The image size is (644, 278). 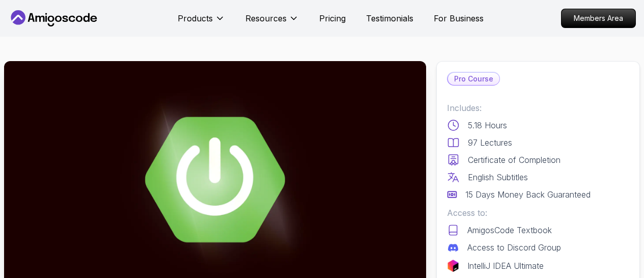 What do you see at coordinates (266, 19) in the screenshot?
I see `p: Resources` at bounding box center [266, 19].